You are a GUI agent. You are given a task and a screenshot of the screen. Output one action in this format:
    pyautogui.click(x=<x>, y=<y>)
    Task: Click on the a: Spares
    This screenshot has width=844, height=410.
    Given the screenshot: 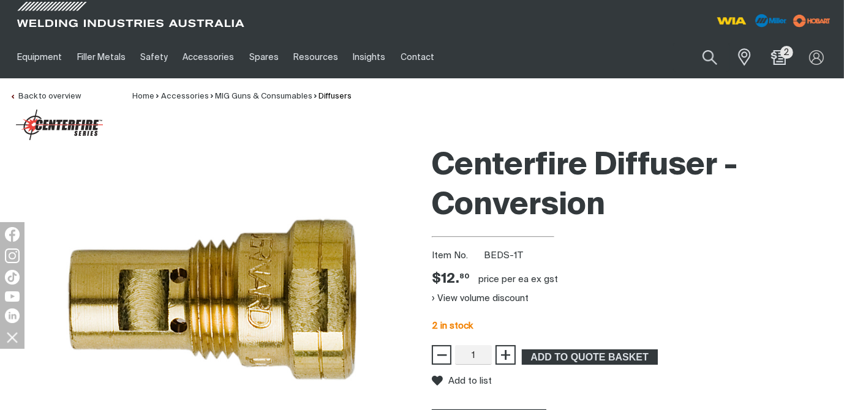 What is the action you would take?
    pyautogui.click(x=264, y=57)
    